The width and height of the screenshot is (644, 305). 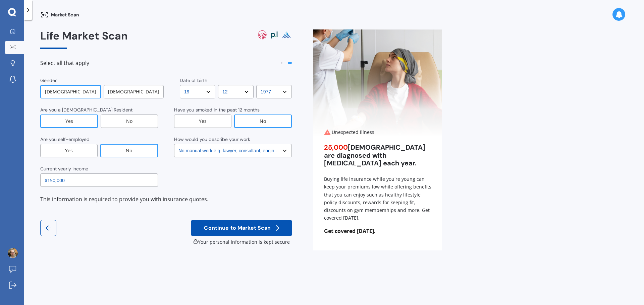 I want to click on img: Unexpected illness, so click(x=378, y=83).